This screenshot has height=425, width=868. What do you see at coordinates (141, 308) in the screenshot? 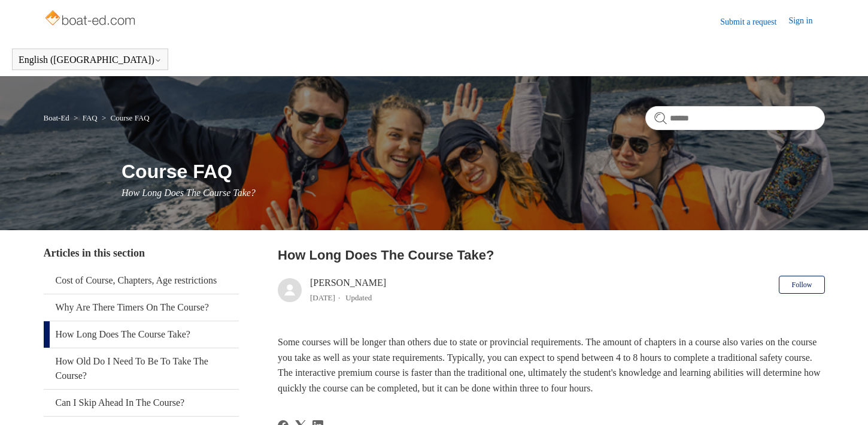
I see `a: Why Are There Timers On The Course?` at bounding box center [141, 308].